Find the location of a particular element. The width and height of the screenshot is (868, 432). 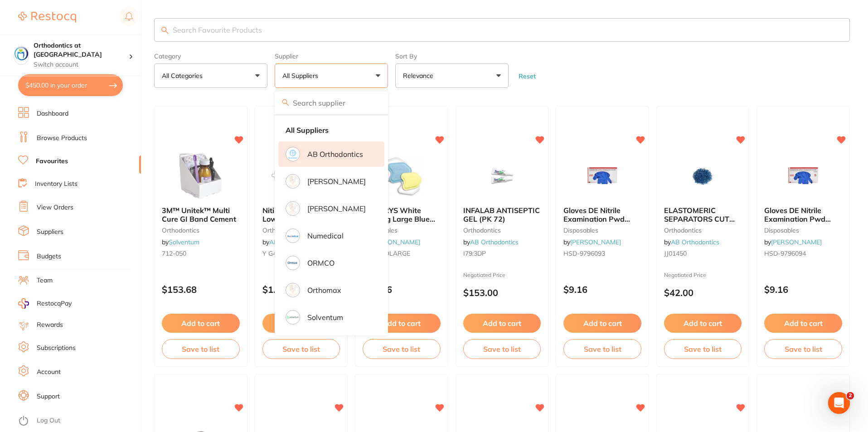

a: Favourites is located at coordinates (52, 162).